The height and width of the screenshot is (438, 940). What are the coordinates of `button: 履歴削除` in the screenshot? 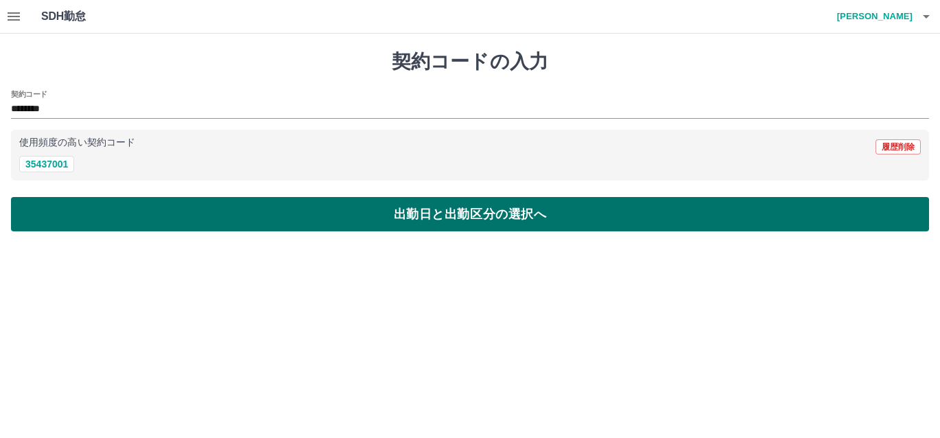 It's located at (898, 147).